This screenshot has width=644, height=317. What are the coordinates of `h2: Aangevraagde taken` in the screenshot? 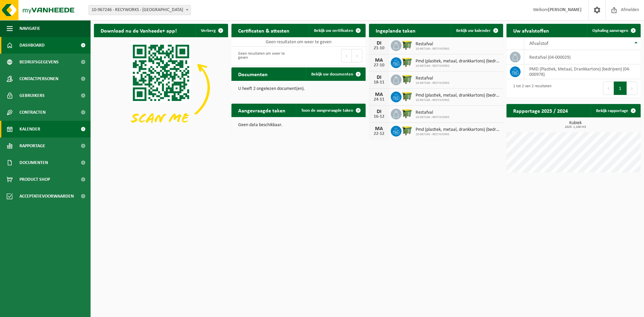 It's located at (262, 110).